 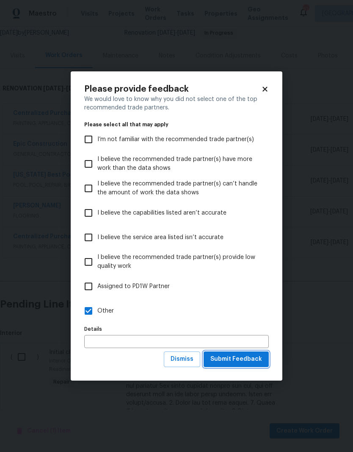 I want to click on span: I believe the capabilities listed aren’t accurate, so click(x=161, y=213).